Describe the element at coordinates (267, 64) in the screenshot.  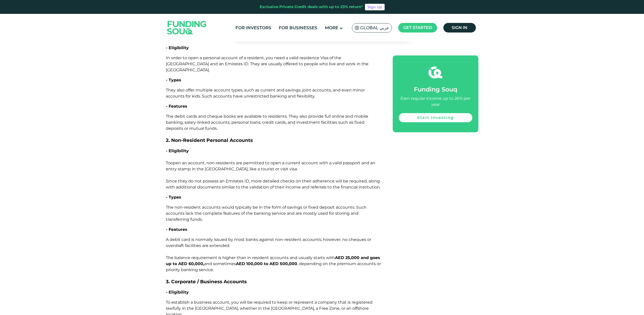
I see `span: In order to open a personal account of a resident, you need a valid residence Visa of the [GEOGRA...` at that location.